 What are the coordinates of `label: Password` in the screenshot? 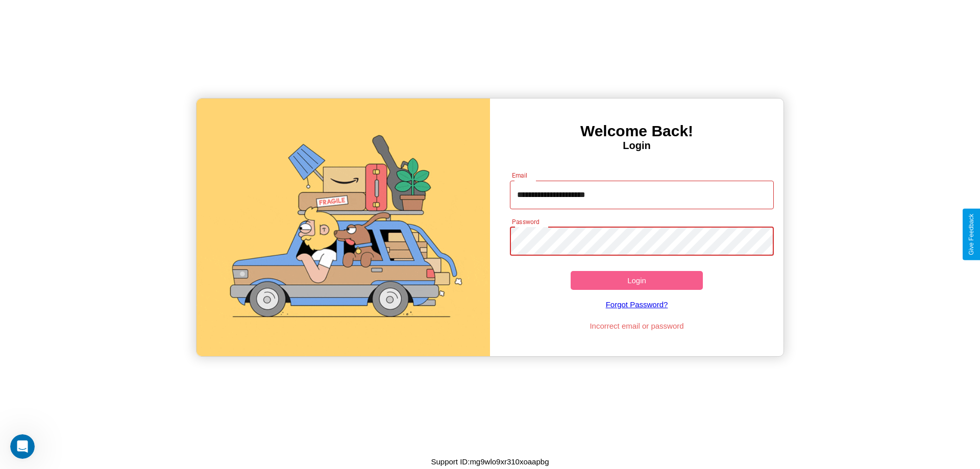 It's located at (525, 222).